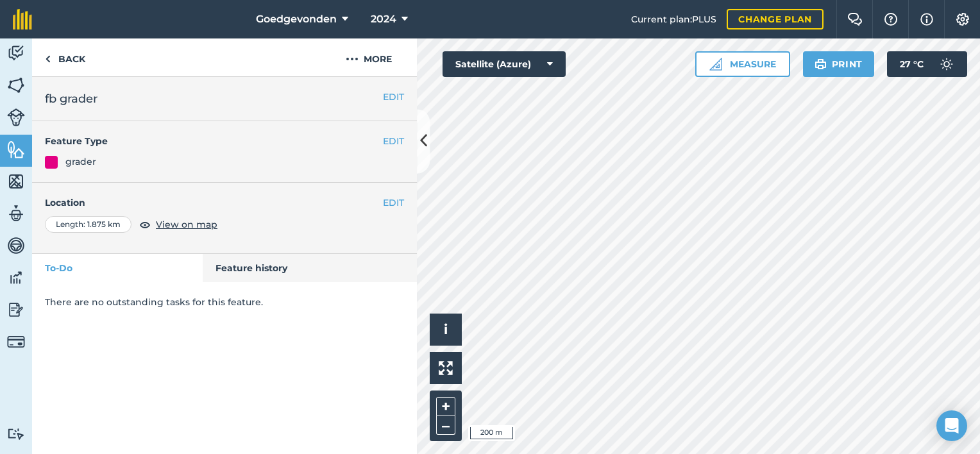 This screenshot has height=454, width=980. I want to click on button: Print, so click(840, 64).